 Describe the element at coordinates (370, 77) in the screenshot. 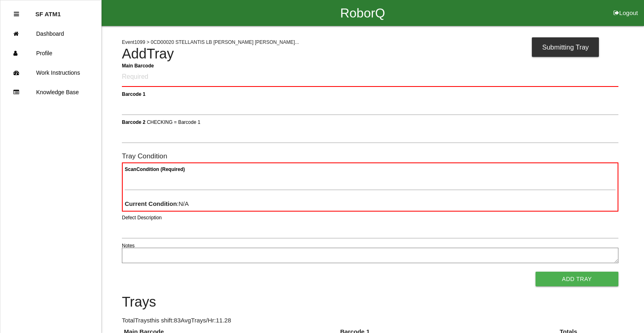

I see `input: Required` at that location.